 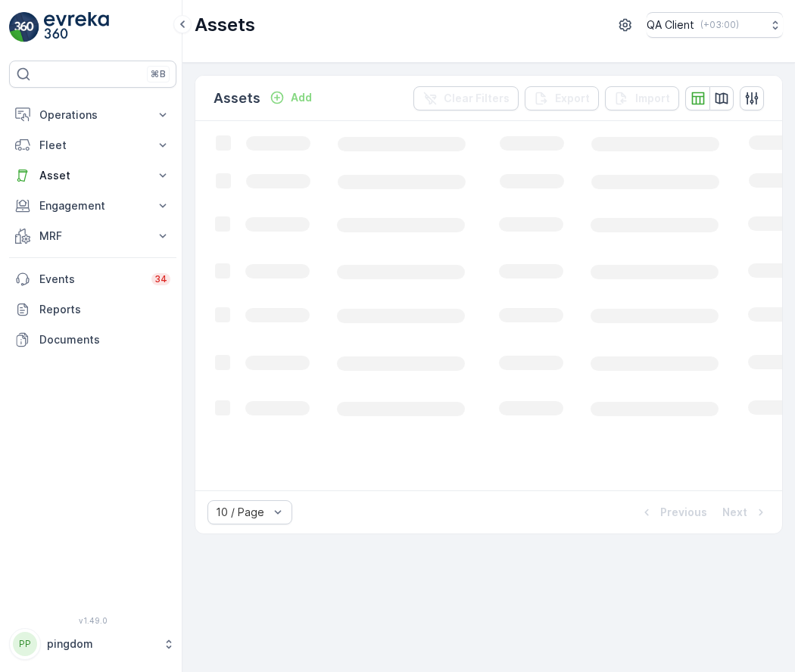 What do you see at coordinates (92, 206) in the screenshot?
I see `button: Engagement` at bounding box center [92, 206].